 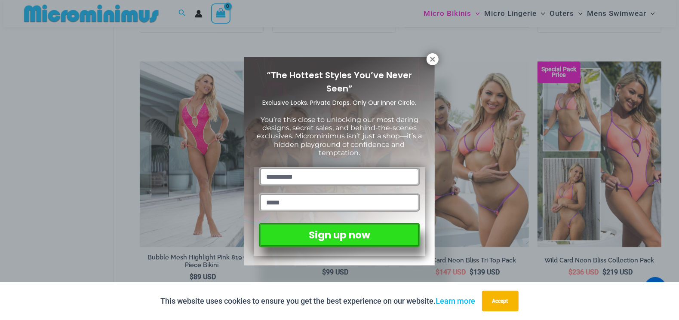 I want to click on a: Learn more, so click(x=456, y=301).